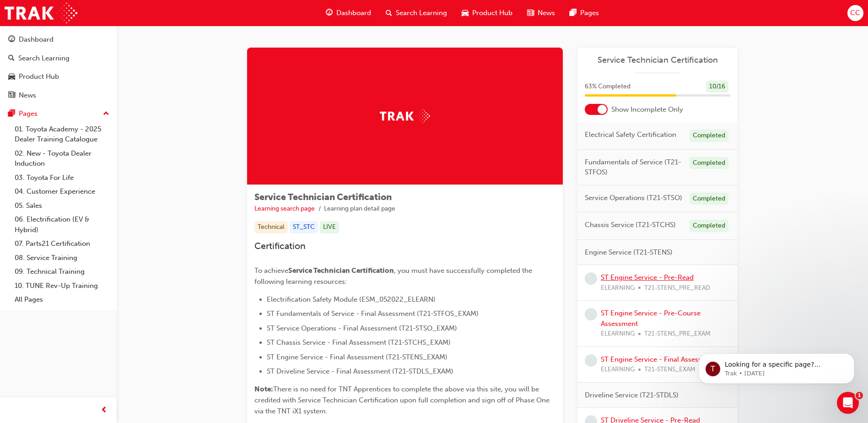 This screenshot has width=868, height=423. What do you see at coordinates (62, 299) in the screenshot?
I see `a: All Pages` at bounding box center [62, 299].